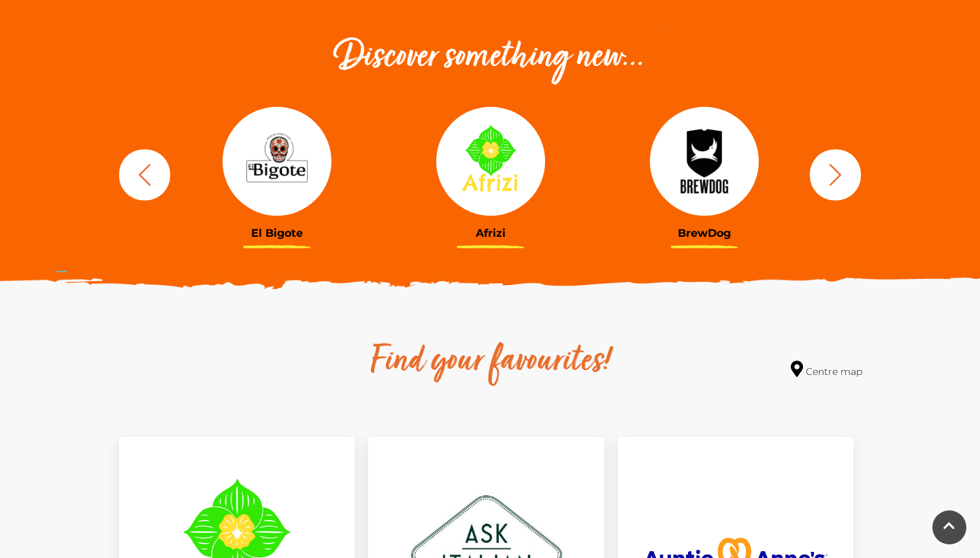 Image resolution: width=980 pixels, height=558 pixels. I want to click on a: Afrizi, so click(490, 173).